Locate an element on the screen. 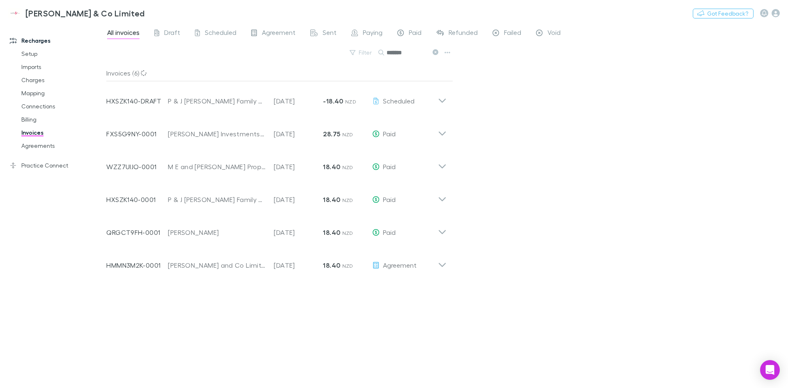 The image size is (788, 388). a: Charges is located at coordinates (62, 80).